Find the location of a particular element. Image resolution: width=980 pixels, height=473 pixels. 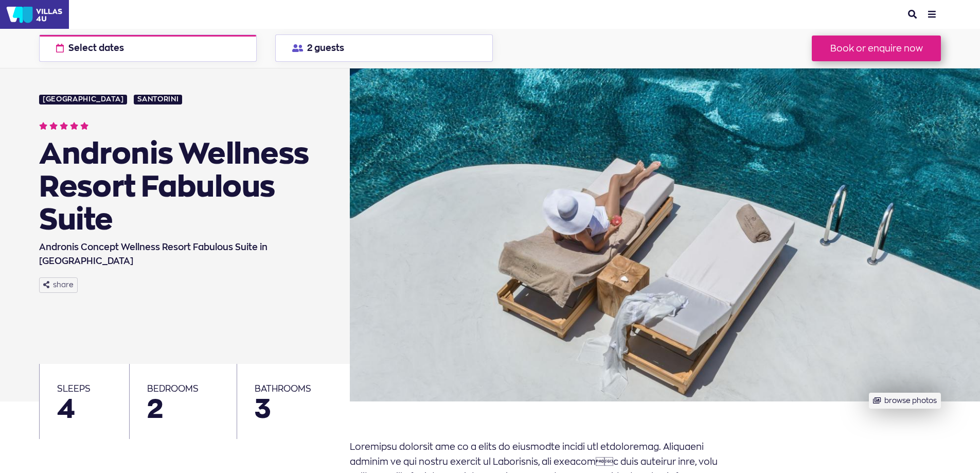

button: share is located at coordinates (58, 285).